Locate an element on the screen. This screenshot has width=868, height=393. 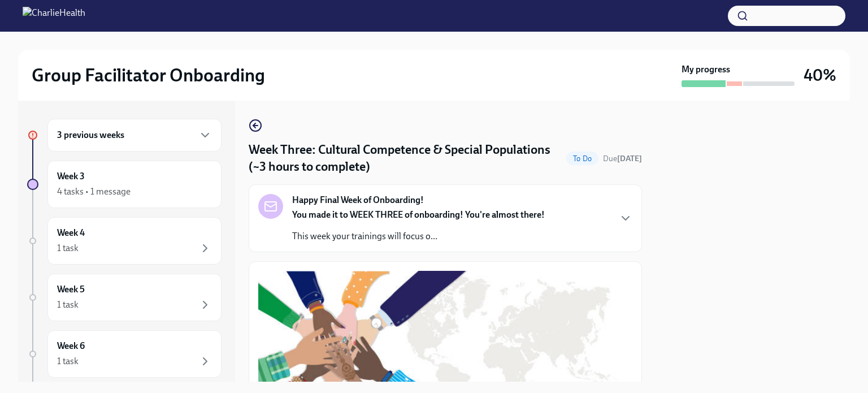
span: Due is located at coordinates (622, 159).